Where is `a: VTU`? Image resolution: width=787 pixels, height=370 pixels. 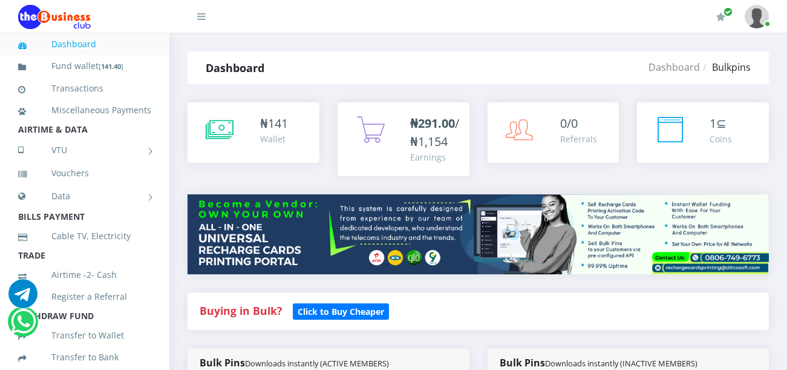 a: VTU is located at coordinates (85, 150).